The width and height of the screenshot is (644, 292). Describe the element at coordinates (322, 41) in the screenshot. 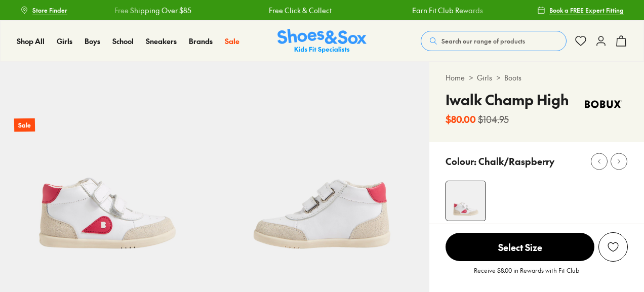

I see `a: Shoes & Sox` at that location.